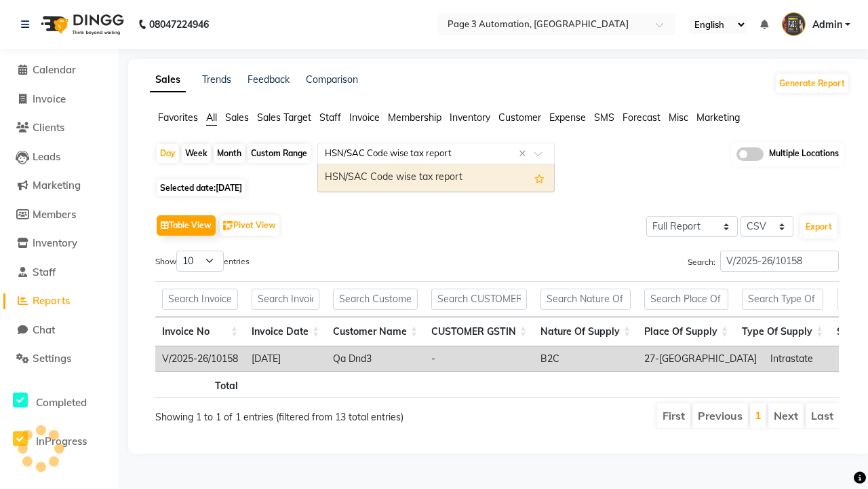 This screenshot has height=489, width=868. What do you see at coordinates (46, 156) in the screenshot?
I see `span: Leads` at bounding box center [46, 156].